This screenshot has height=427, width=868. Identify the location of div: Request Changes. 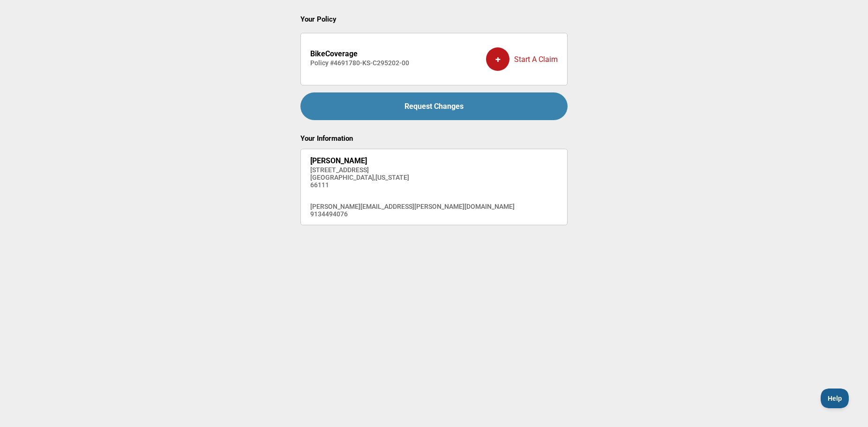
(434, 106).